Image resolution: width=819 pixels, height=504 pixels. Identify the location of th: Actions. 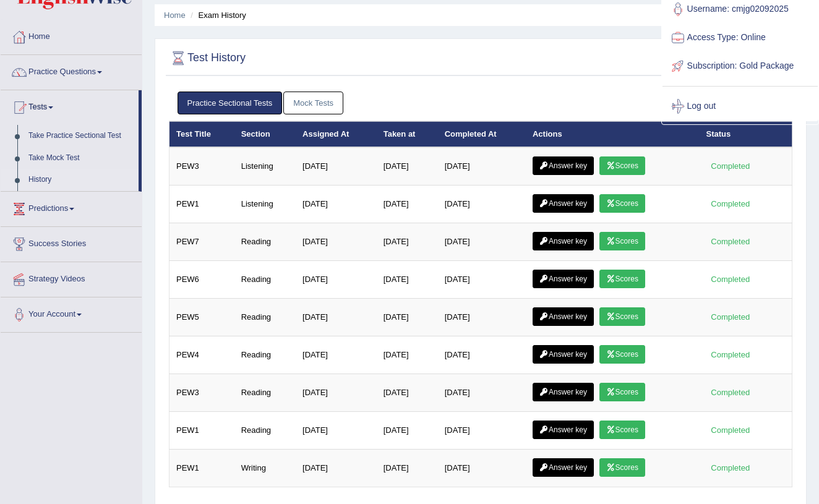
(612, 134).